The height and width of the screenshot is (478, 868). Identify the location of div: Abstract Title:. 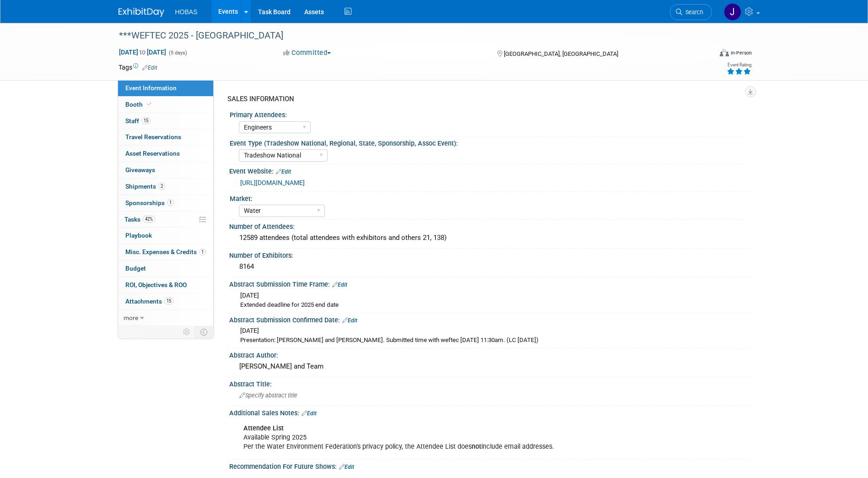
(490, 383).